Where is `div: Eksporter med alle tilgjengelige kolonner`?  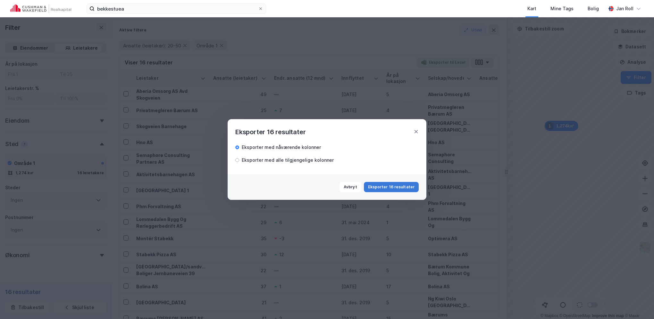
div: Eksporter med alle tilgjengelige kolonner is located at coordinates (288, 160).